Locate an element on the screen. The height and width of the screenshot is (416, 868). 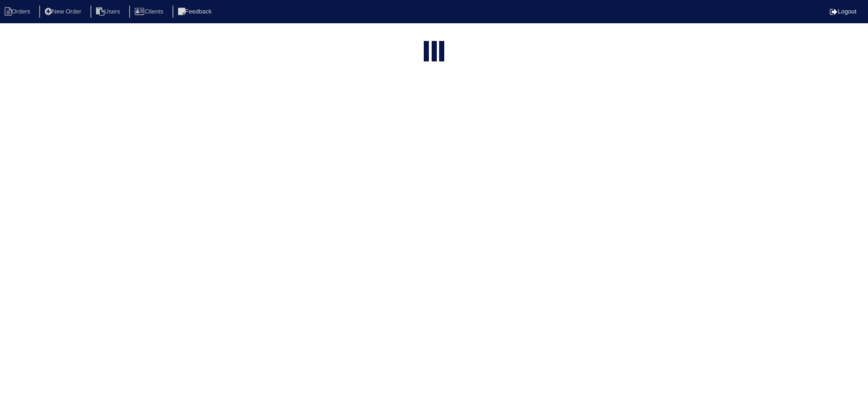
a: New Order is located at coordinates (64, 11).